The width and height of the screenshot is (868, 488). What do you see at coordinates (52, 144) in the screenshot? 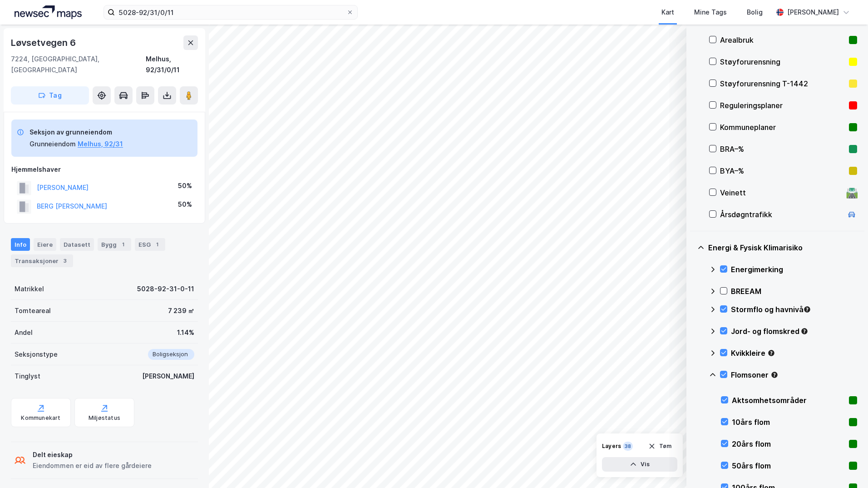
I see `div: Grunneiendom` at bounding box center [52, 144].